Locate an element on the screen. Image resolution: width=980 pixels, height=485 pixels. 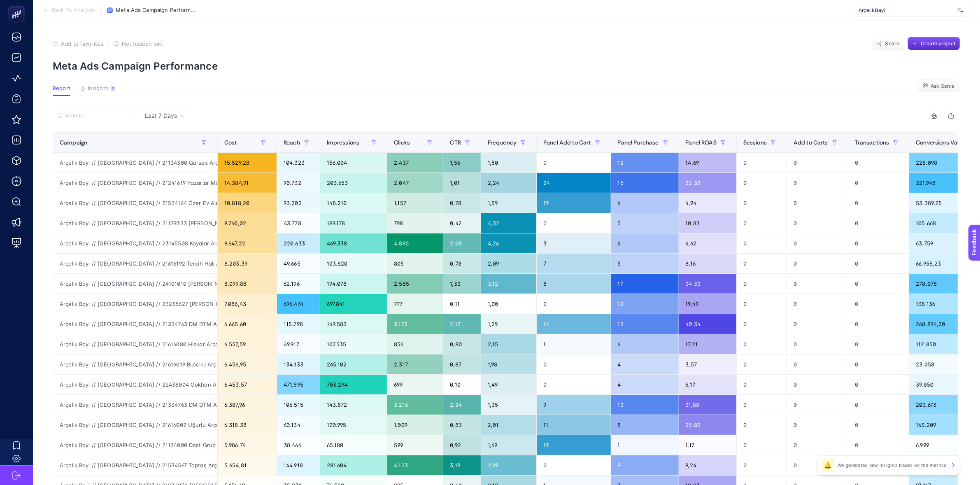
button: Create project is located at coordinates (934, 43).